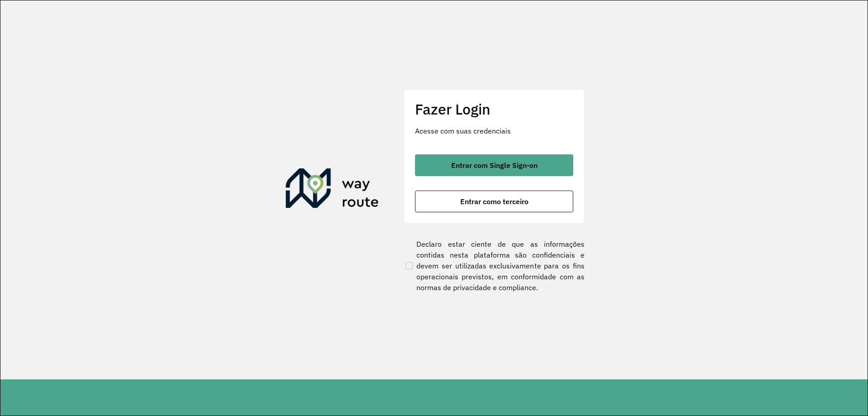  What do you see at coordinates (494, 131) in the screenshot?
I see `p: Acesse com suas credenciais` at bounding box center [494, 131].